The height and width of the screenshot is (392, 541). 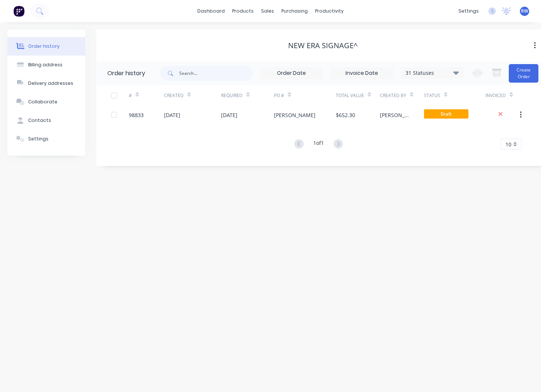 What do you see at coordinates (294, 11) in the screenshot?
I see `div: purchasing` at bounding box center [294, 11].